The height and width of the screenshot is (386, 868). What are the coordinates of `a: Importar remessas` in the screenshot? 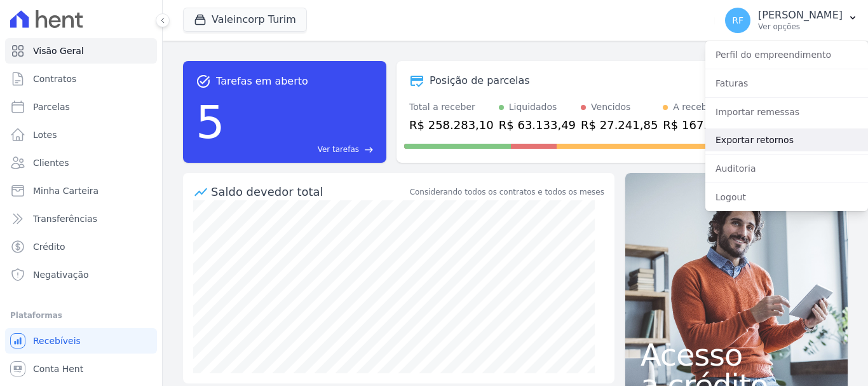 It's located at (787, 112).